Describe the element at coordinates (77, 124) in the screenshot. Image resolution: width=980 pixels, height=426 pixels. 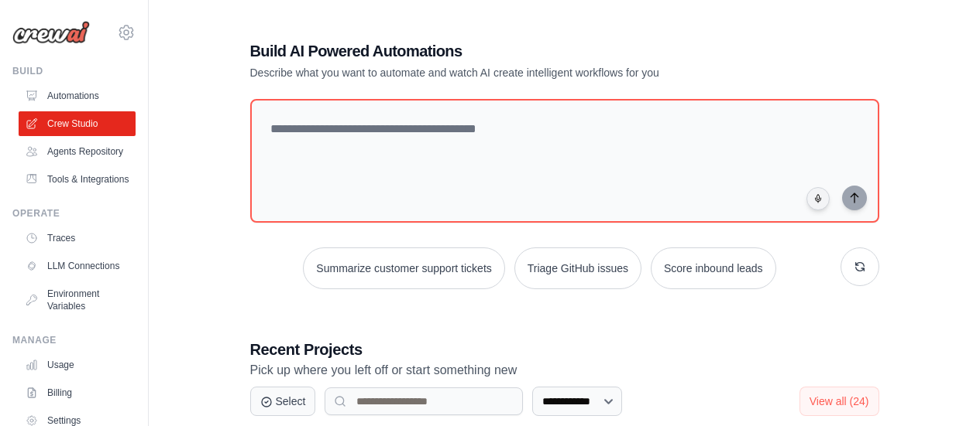
I see `a: Crew Studio` at that location.